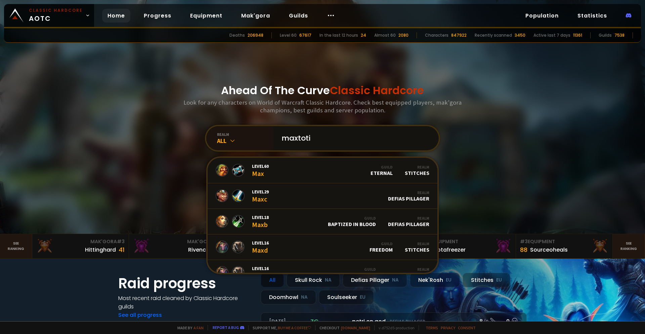 The height and width of the screenshot is (334, 645). Describe the element at coordinates (199, 249) in the screenshot. I see `div: Rivench` at that location.